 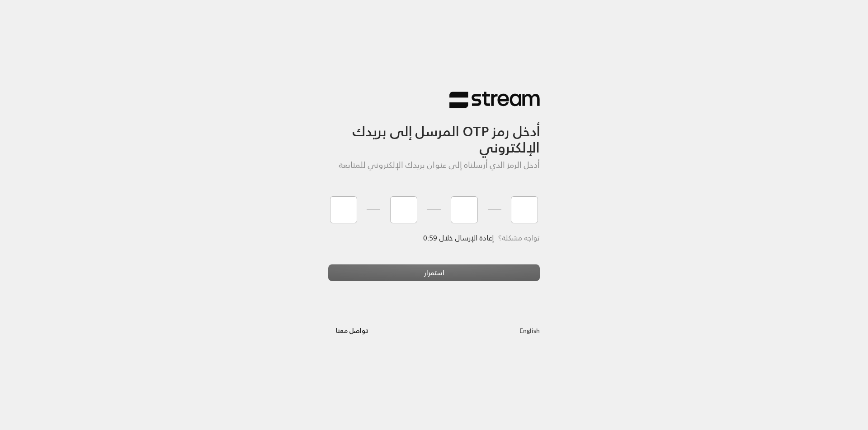 What do you see at coordinates (434, 165) in the screenshot?
I see `h5: أدخل الرمز الذي أرسلناه إلى عنوان بريدك الإلكتروني للمتابعة` at bounding box center [434, 165].